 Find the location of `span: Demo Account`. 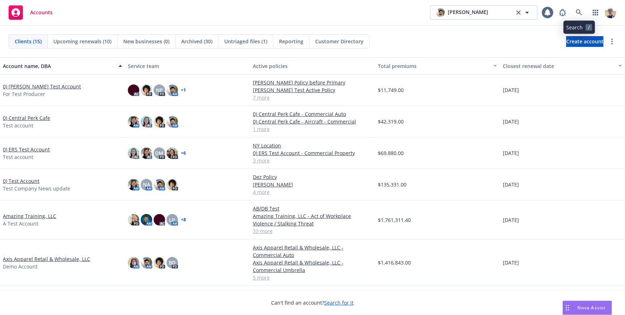

span: Demo Account is located at coordinates (20, 267).